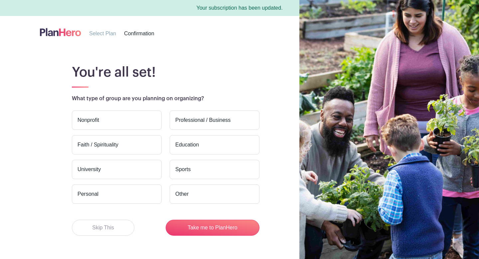  What do you see at coordinates (117, 145) in the screenshot?
I see `label: Faith / Spirituality` at bounding box center [117, 145].